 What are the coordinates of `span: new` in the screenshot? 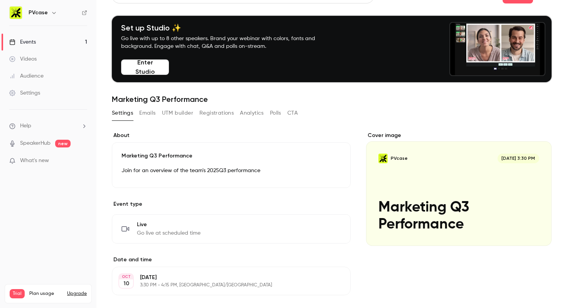 It's located at (63, 144).